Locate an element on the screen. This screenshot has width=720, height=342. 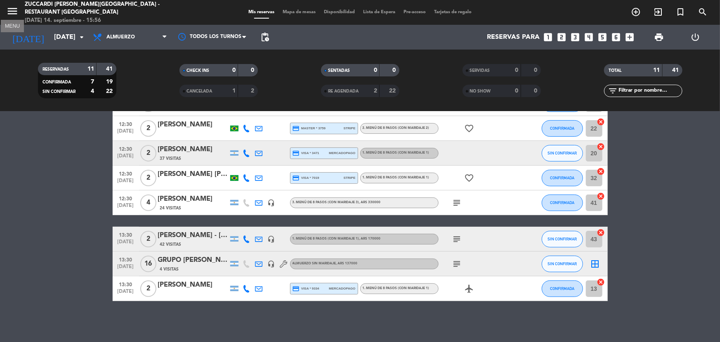
span: stripe is located at coordinates (350, 128).